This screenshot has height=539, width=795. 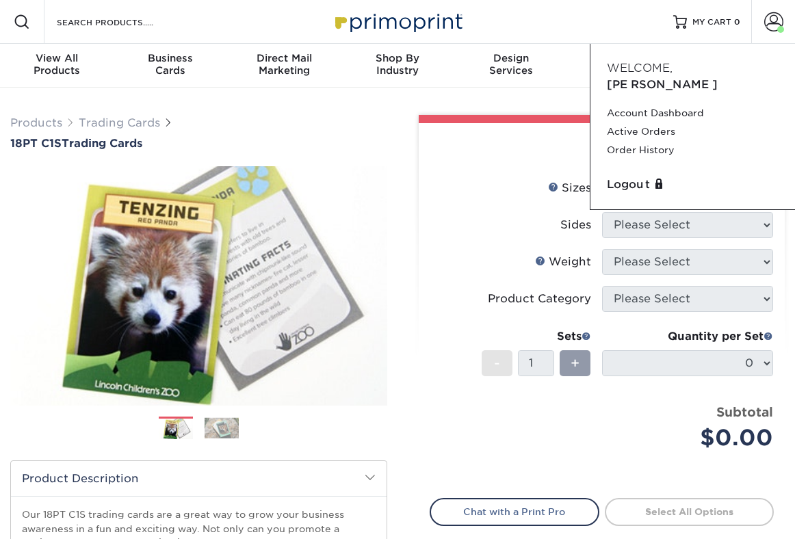 I want to click on div: Weight, so click(x=563, y=262).